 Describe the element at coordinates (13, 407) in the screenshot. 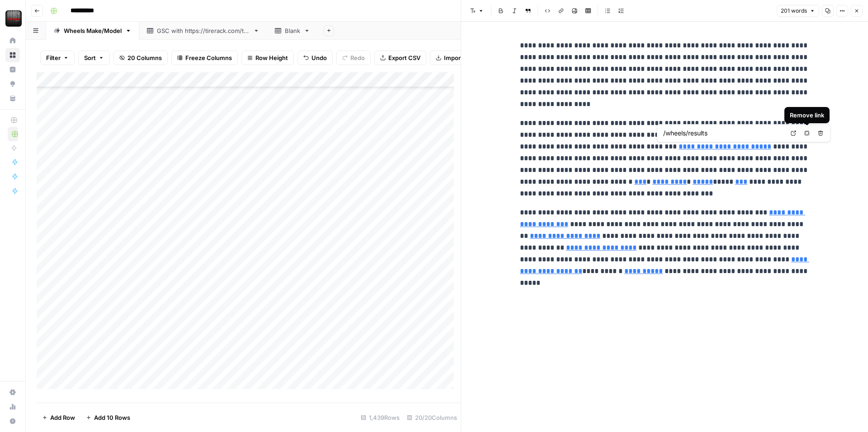

I see `a: Usage` at that location.